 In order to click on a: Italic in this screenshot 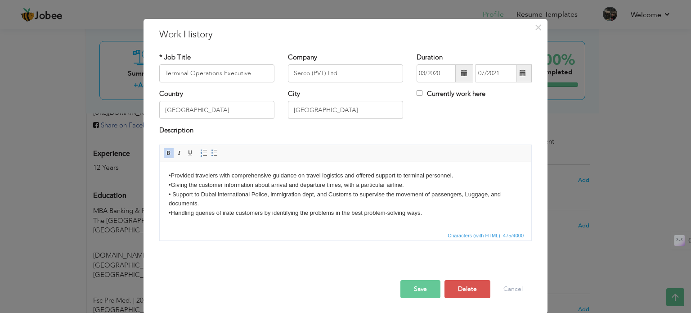, I will do `click(179, 153)`.